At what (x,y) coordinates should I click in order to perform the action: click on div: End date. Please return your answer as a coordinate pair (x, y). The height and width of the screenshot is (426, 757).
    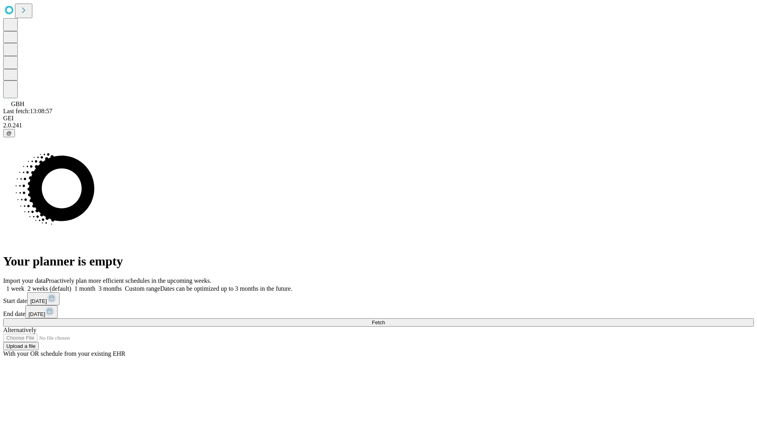
    Looking at the image, I should click on (379, 312).